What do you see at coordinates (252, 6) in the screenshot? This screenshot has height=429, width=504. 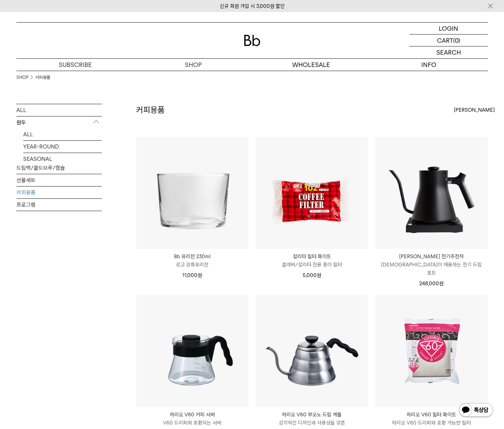 I see `a: 신규 회원 가입 시 3,000원 할인` at bounding box center [252, 6].